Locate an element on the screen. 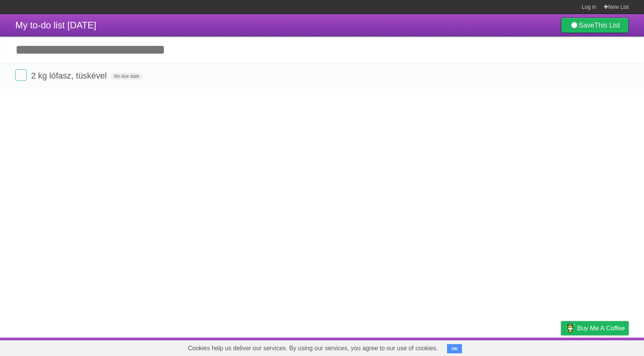 Image resolution: width=644 pixels, height=356 pixels. span: 2 kg lófasz, tüskével is located at coordinates (70, 76).